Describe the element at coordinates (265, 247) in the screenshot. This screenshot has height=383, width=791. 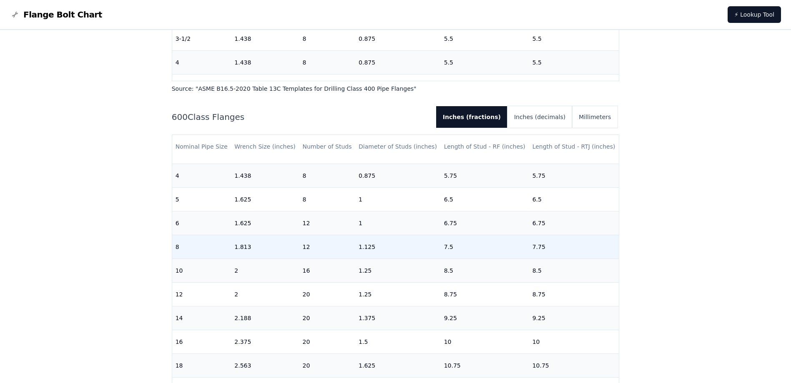
I see `td: 1.813` at that location.